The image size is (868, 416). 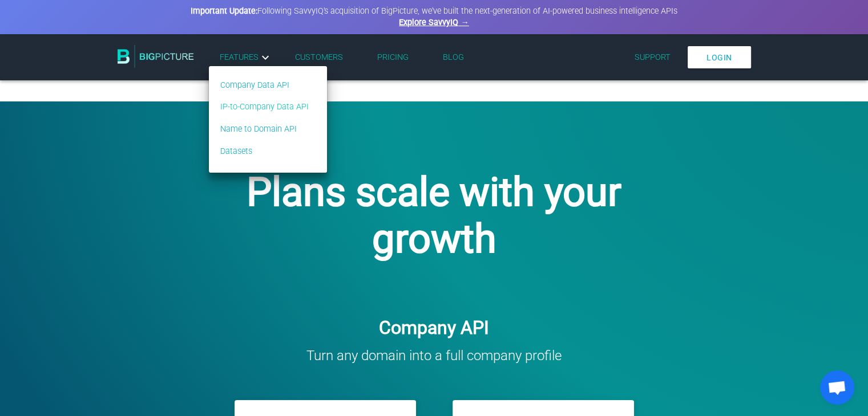 What do you see at coordinates (264, 129) in the screenshot?
I see `a: Name to Domain API` at bounding box center [264, 129].